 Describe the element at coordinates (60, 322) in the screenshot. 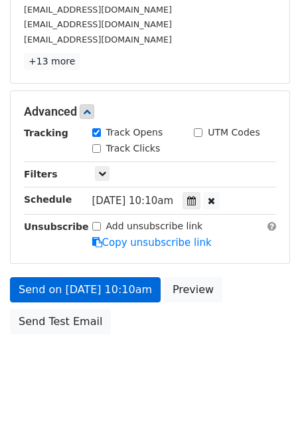

I see `a: Send Test Email` at that location.